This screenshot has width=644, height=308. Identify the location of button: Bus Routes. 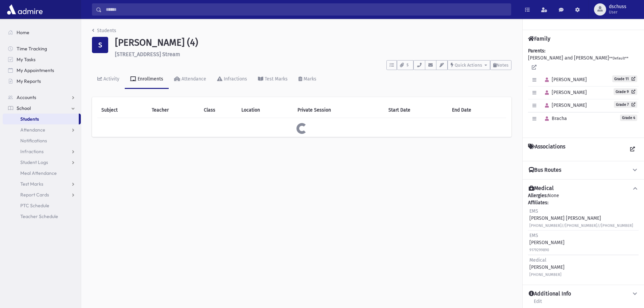
(583, 170).